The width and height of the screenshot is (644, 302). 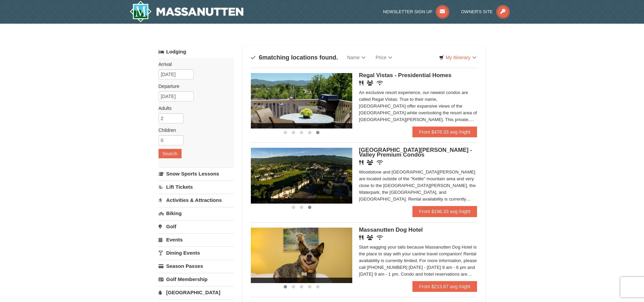 What do you see at coordinates (457, 58) in the screenshot?
I see `a: My Itinerary` at bounding box center [457, 58].